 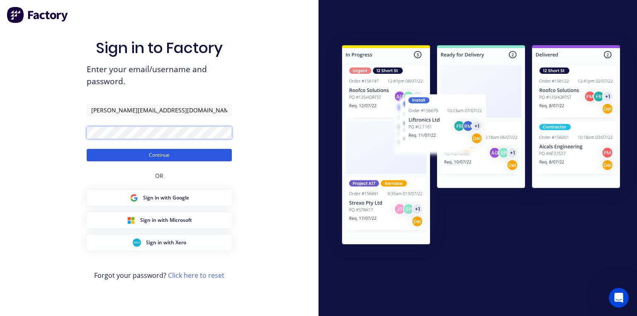 What do you see at coordinates (134, 198) in the screenshot?
I see `img: Google Sign in` at bounding box center [134, 198].